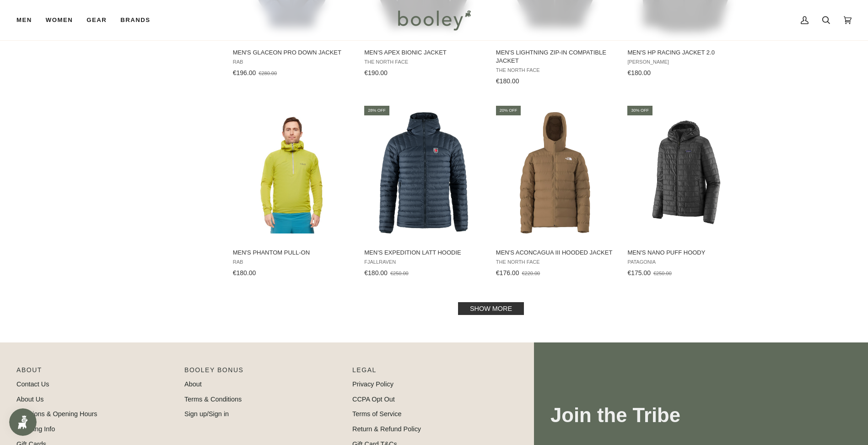  I want to click on span: Men, so click(24, 20).